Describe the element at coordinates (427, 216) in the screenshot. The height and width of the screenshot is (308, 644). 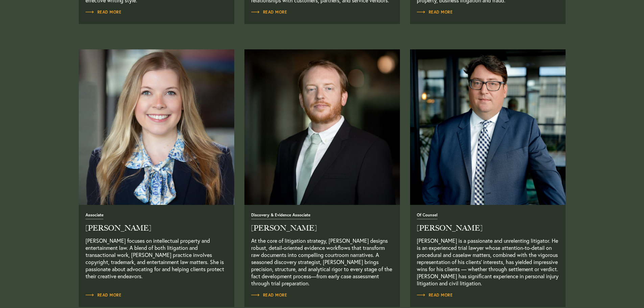
I see `span: Of Counsel` at that location.